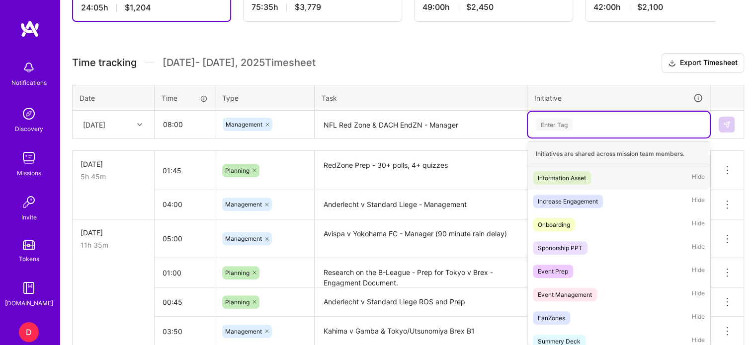 This screenshot has width=756, height=345. I want to click on div: 5h 45m, so click(113, 176).